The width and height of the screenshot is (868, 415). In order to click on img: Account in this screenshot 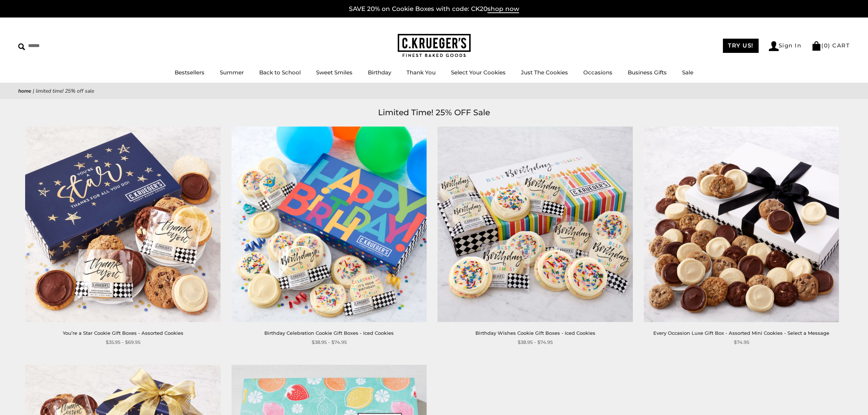, I will do `click(774, 46)`.